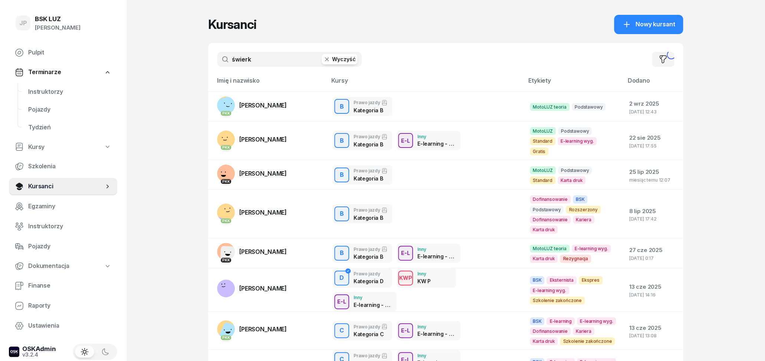 The width and height of the screenshot is (765, 361). I want to click on span: Eksternista, so click(561, 280).